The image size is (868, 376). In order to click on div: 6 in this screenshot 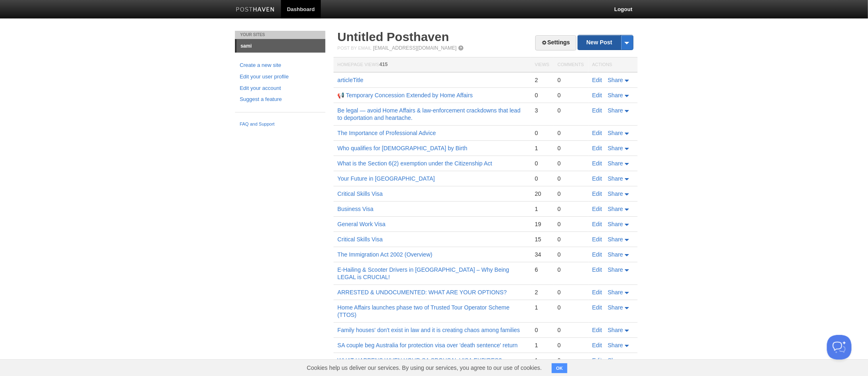, I will do `click(542, 269)`.